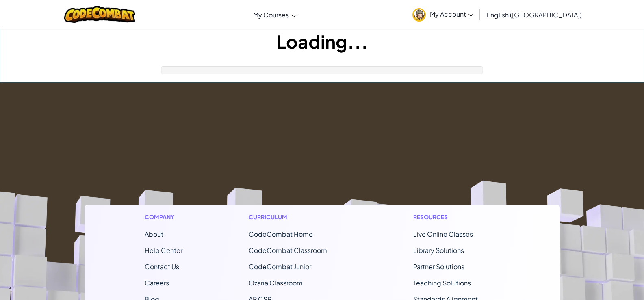 Image resolution: width=644 pixels, height=300 pixels. What do you see at coordinates (288, 250) in the screenshot?
I see `a: CodeCombat Classroom` at bounding box center [288, 250].